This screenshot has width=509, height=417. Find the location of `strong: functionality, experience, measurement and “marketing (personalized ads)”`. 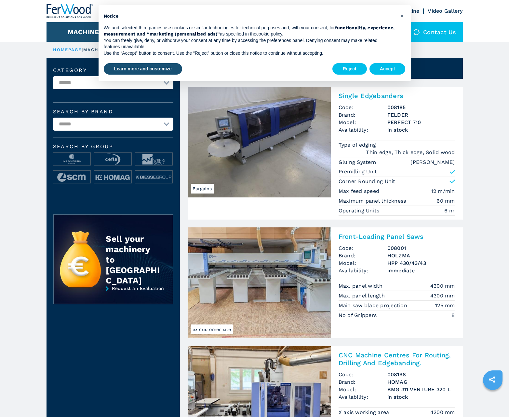

strong: functionality, experience, measurement and “marketing (personalized ads)” is located at coordinates (249, 31).